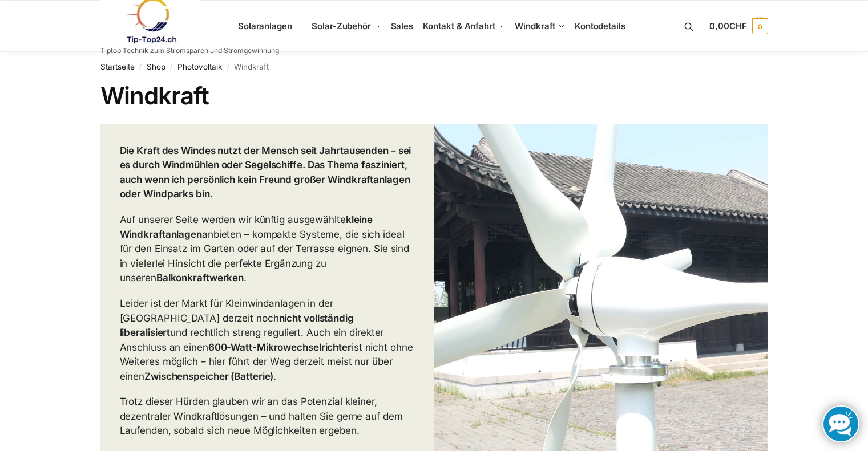 The width and height of the screenshot is (868, 451). Describe the element at coordinates (341, 25) in the screenshot. I see `span: Solar-Zubehör` at that location.